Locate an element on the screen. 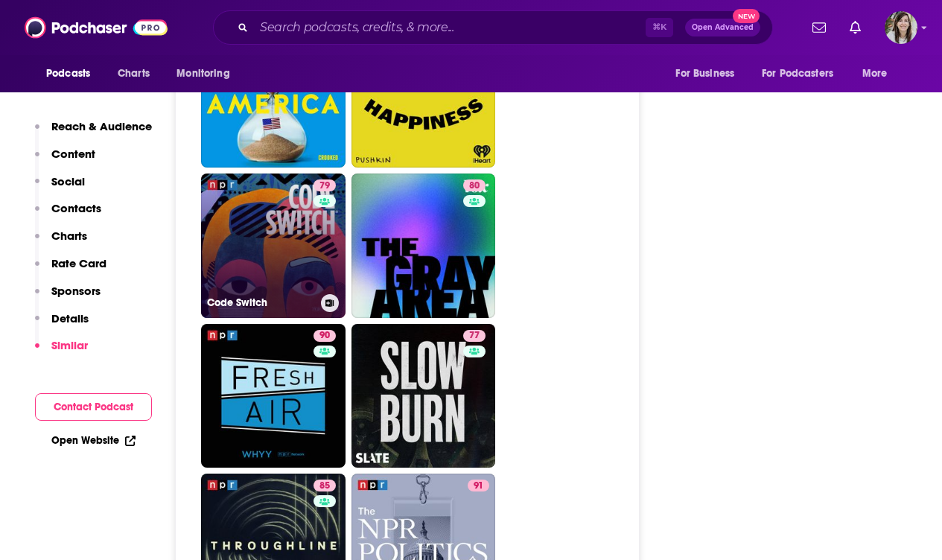  a: Charts is located at coordinates (133, 74).